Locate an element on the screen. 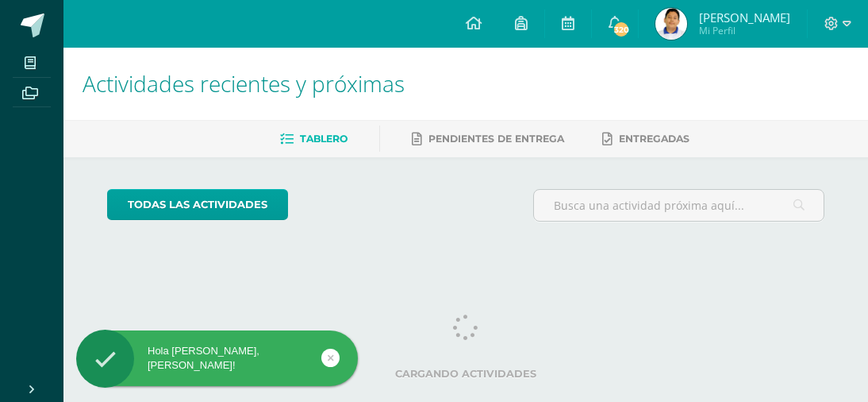  a: Tablero is located at coordinates (313, 139).